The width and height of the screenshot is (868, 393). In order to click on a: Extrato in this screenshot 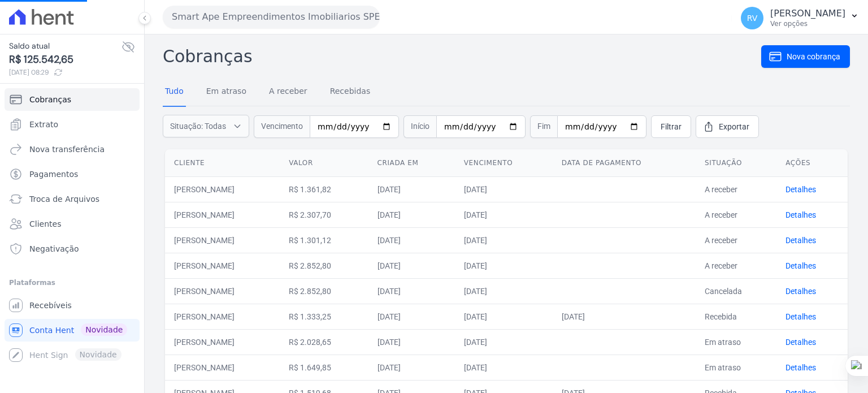, I will do `click(72, 125)`.